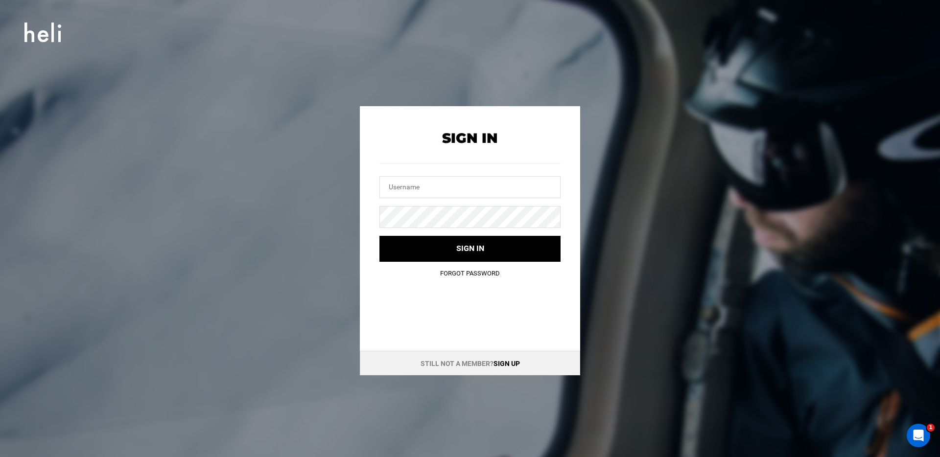 The image size is (940, 457). What do you see at coordinates (470, 363) in the screenshot?
I see `div: Still not a member?` at bounding box center [470, 363].